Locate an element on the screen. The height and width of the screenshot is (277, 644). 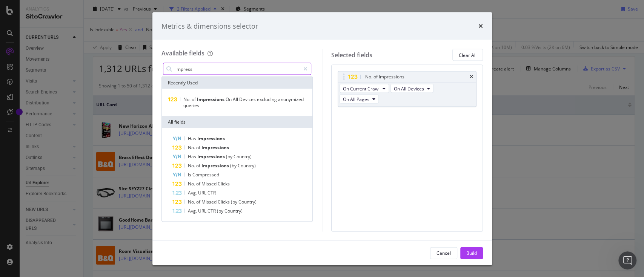
div: Metrics & dimensions selector is located at coordinates (210, 26).